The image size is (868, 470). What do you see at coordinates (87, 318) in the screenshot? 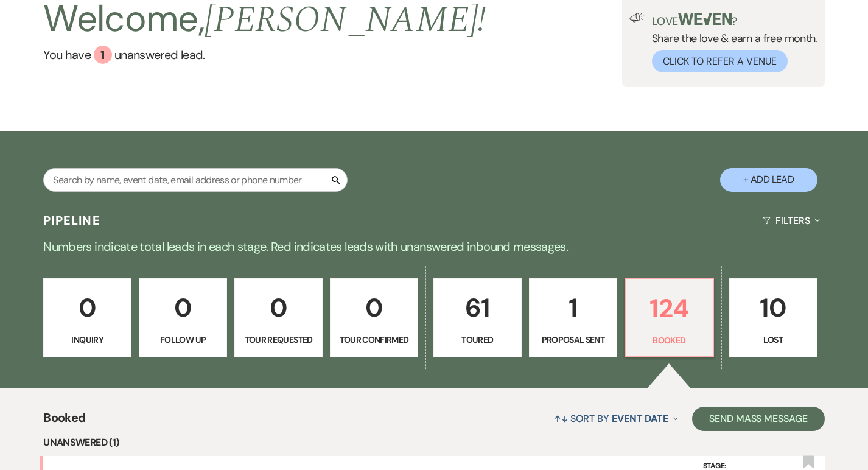
I see `a: 0Inquiry` at bounding box center [87, 318].